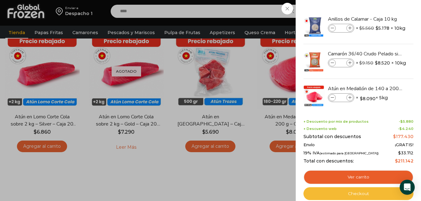 The height and width of the screenshot is (201, 421). I want to click on bdi: 5.178, so click(382, 28).